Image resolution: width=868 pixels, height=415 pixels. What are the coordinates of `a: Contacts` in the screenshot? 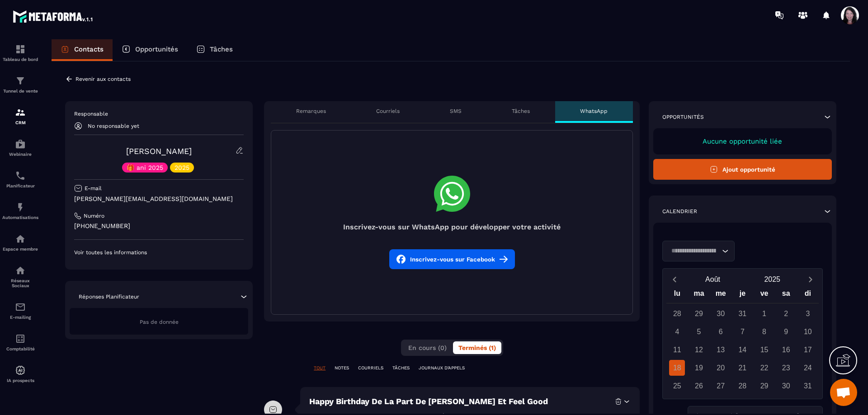 It's located at (82, 50).